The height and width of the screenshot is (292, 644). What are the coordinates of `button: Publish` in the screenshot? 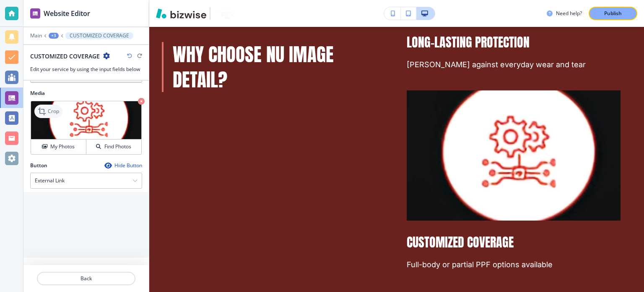 It's located at (613, 13).